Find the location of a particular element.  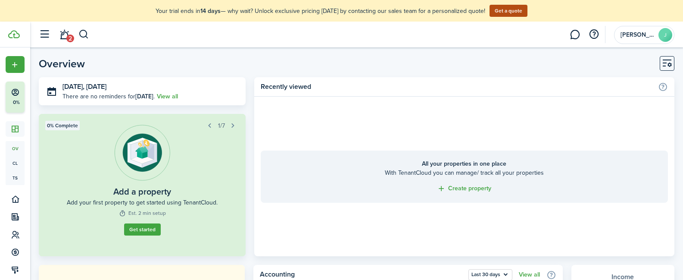

a: ts is located at coordinates (15, 178).